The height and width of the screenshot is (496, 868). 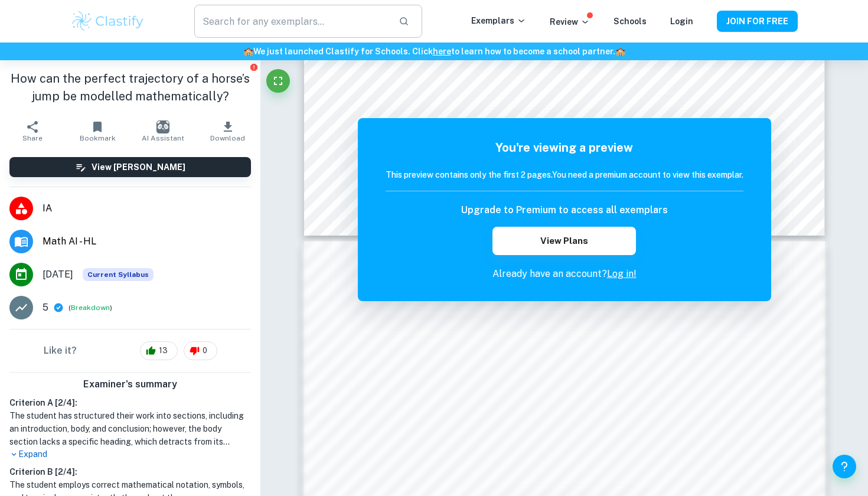 What do you see at coordinates (434, 52) in the screenshot?
I see `h6: We just launched Clastify for Schools. Click to learn how to become a school partner.` at bounding box center [434, 52].